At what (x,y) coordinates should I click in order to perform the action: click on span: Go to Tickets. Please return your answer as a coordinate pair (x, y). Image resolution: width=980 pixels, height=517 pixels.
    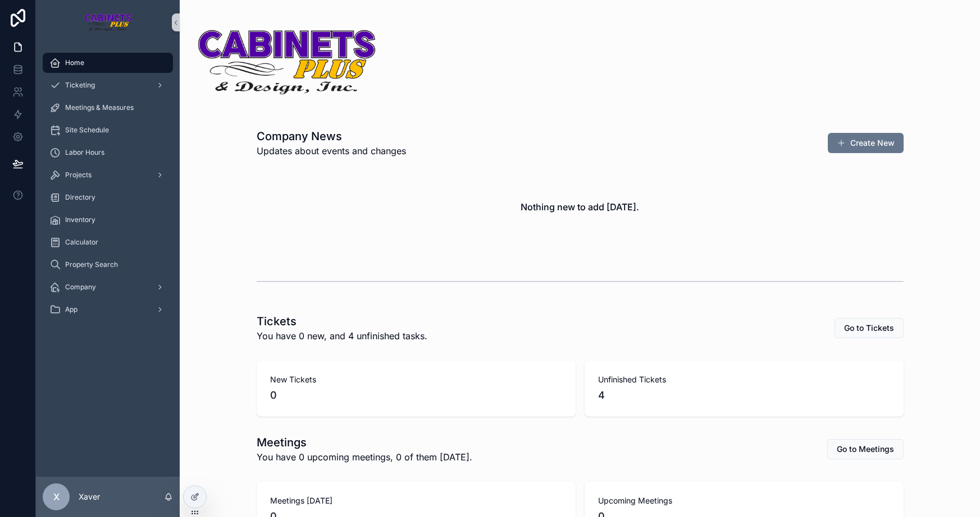
    Looking at the image, I should click on (869, 328).